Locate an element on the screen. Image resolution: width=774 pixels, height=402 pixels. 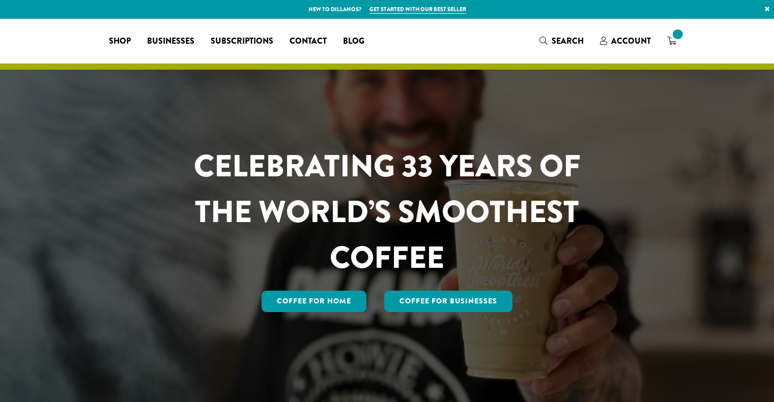
span: Shop is located at coordinates (120, 41).